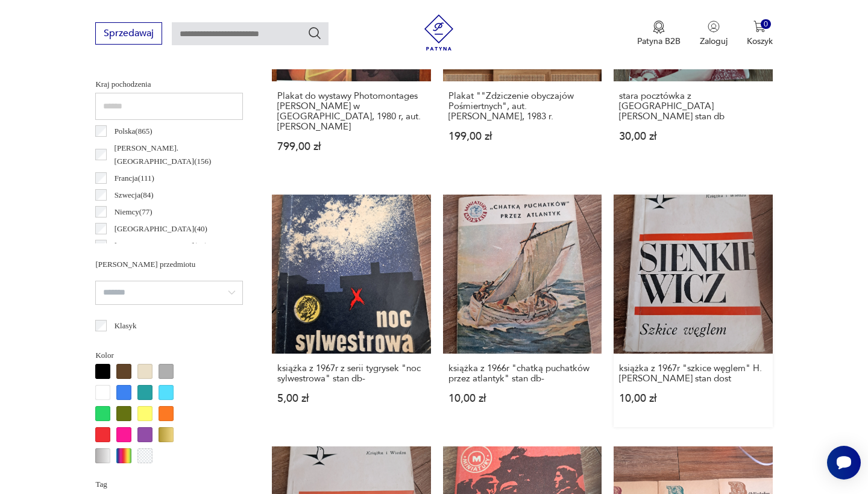 Image resolution: width=868 pixels, height=494 pixels. I want to click on a: Ikona medaluPatyna B2B, so click(658, 34).